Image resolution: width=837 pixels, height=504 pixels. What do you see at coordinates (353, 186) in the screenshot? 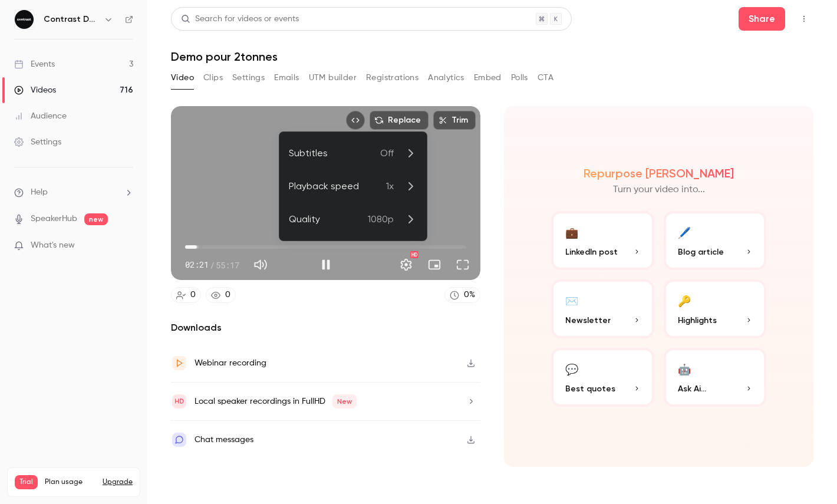
I see `ul: Settings` at bounding box center [353, 186].